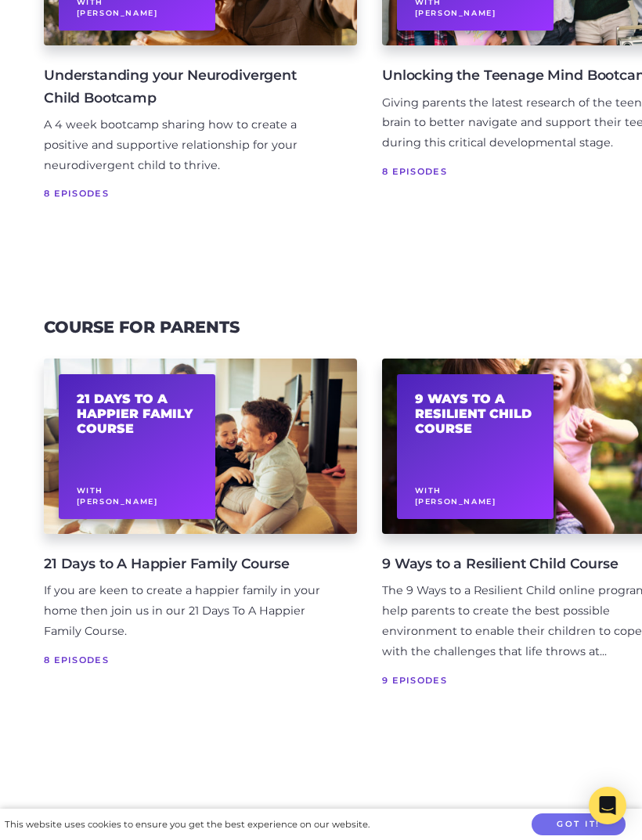  I want to click on div: A 4 week bootcamp sharing how to create a positive and supportive relationship for your neurodive..., so click(188, 146).